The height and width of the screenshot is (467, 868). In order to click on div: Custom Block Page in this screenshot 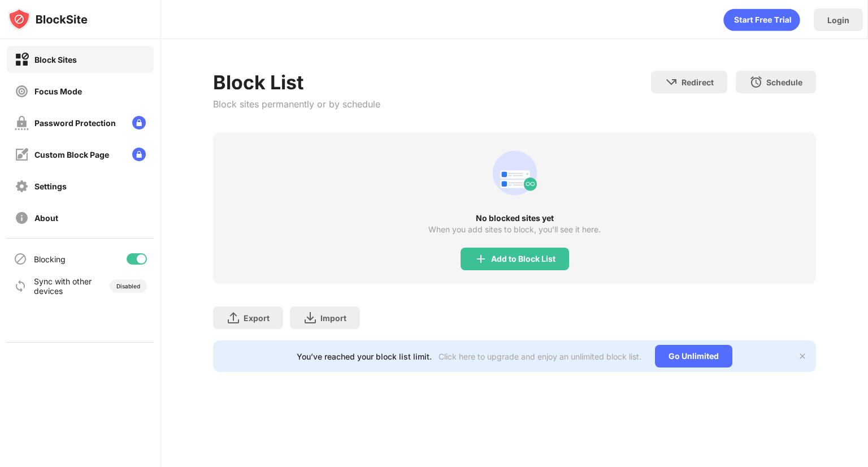, I will do `click(72, 154)`.